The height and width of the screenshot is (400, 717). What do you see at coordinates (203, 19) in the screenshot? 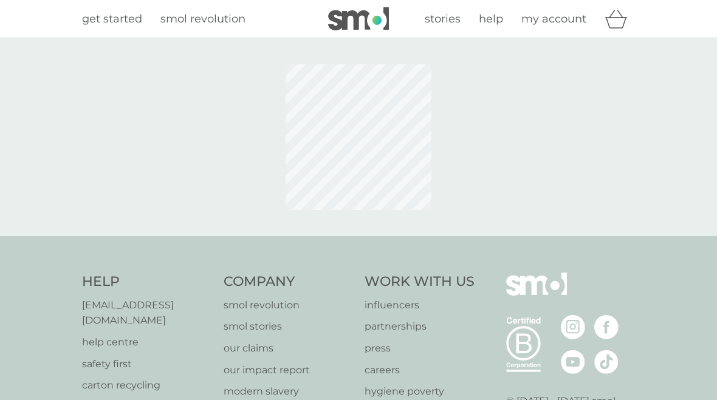
I see `span: smol revolution` at bounding box center [203, 19].